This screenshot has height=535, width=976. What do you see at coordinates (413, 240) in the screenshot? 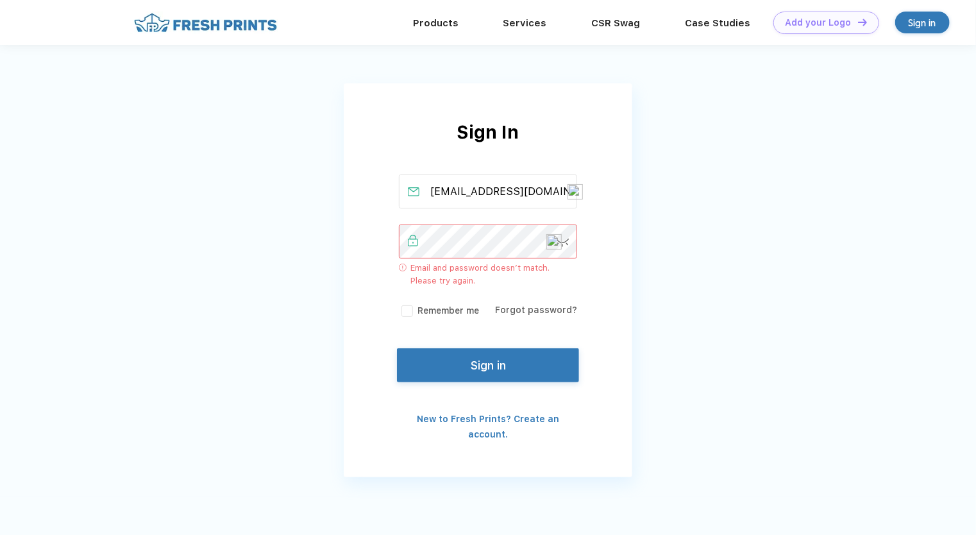
I see `img: password_active.svg` at bounding box center [413, 240].